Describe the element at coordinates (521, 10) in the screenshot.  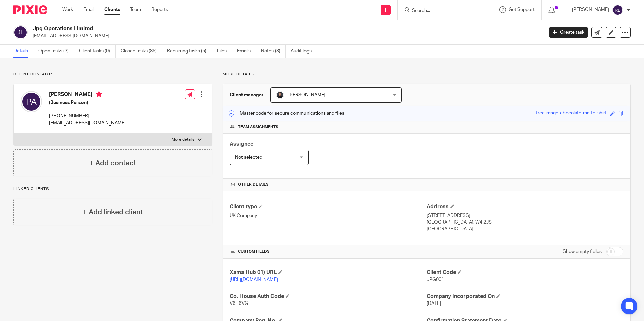
I see `span: Get Support` at that location.